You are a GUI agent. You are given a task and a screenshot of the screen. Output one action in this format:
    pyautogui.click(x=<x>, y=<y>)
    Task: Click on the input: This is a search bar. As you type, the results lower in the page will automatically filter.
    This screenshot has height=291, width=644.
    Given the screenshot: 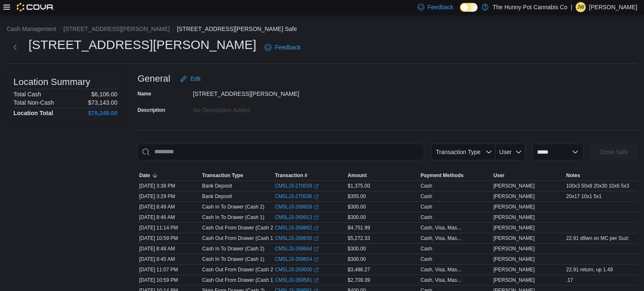 What is the action you would take?
    pyautogui.click(x=281, y=152)
    